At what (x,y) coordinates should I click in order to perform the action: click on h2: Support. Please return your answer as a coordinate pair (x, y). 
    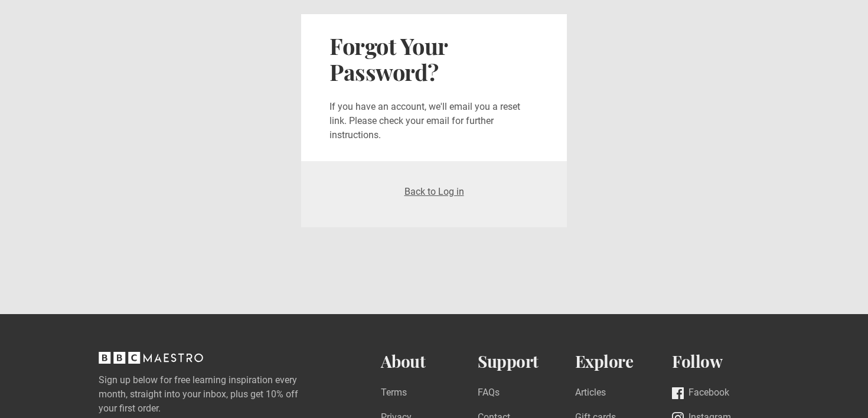
    Looking at the image, I should click on (526, 362).